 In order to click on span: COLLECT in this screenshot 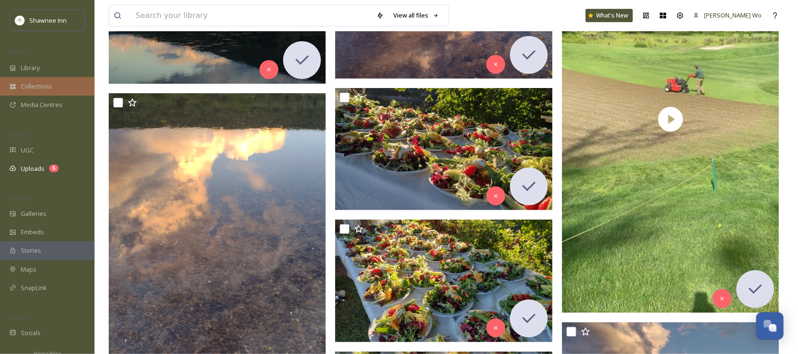, I will do `click(19, 134)`.